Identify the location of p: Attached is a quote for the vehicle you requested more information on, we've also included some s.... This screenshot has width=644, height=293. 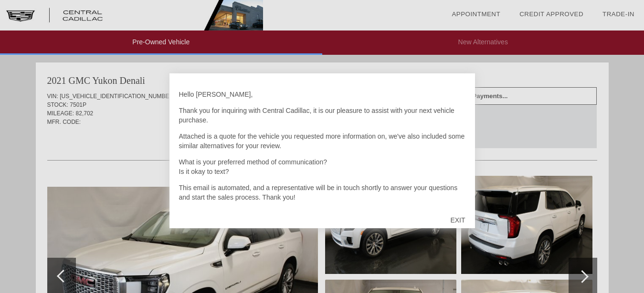
(322, 141).